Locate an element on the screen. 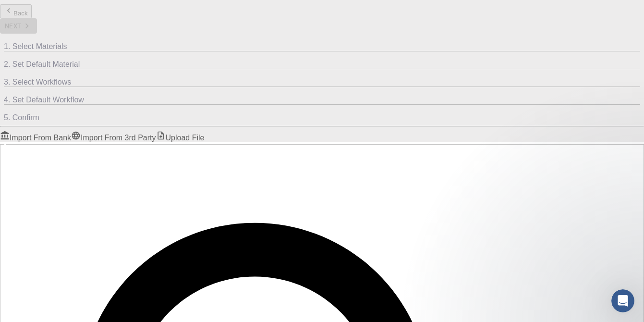 The width and height of the screenshot is (644, 322). a: Import From 3rd Party is located at coordinates (114, 136).